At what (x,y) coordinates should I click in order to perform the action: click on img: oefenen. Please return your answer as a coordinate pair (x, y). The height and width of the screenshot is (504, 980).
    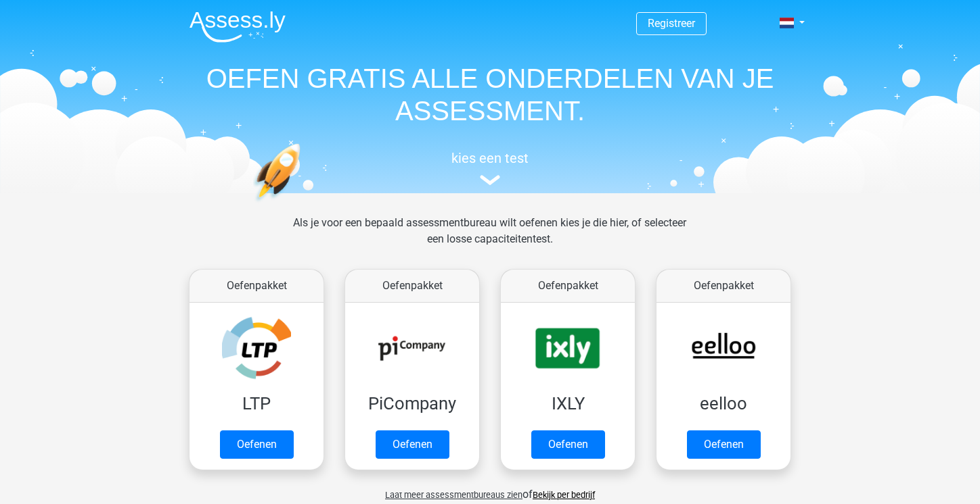
    Looking at the image, I should click on (302, 204).